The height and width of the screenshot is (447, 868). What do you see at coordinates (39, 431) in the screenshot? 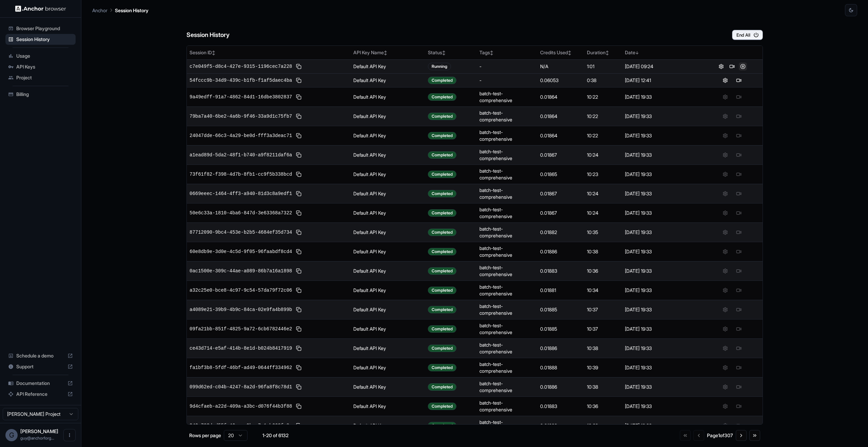
I see `span: Guy Ben Simhon` at bounding box center [39, 431].